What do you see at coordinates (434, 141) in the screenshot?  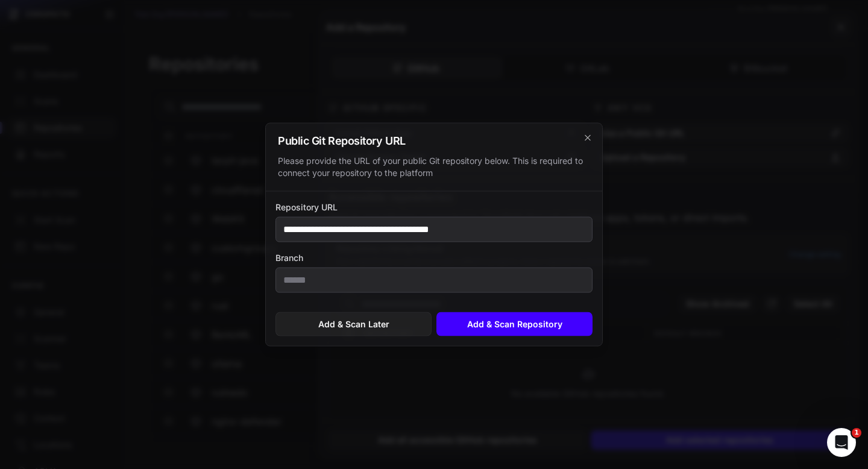 I see `h2: Public Git Repository URL` at bounding box center [434, 141].